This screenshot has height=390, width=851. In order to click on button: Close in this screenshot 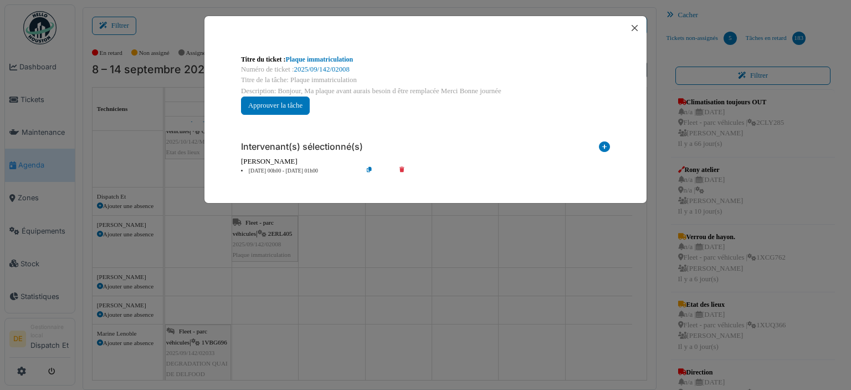, I will do `click(635, 28)`.